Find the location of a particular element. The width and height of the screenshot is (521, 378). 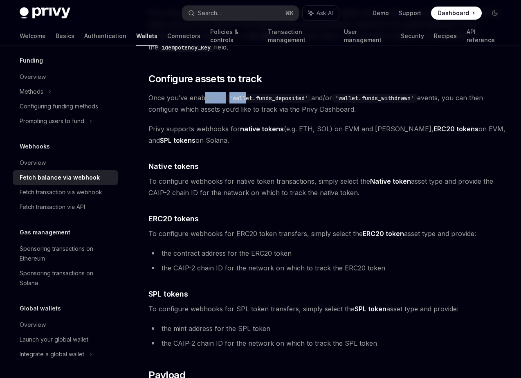

strong: SPL tokens is located at coordinates (178, 140).